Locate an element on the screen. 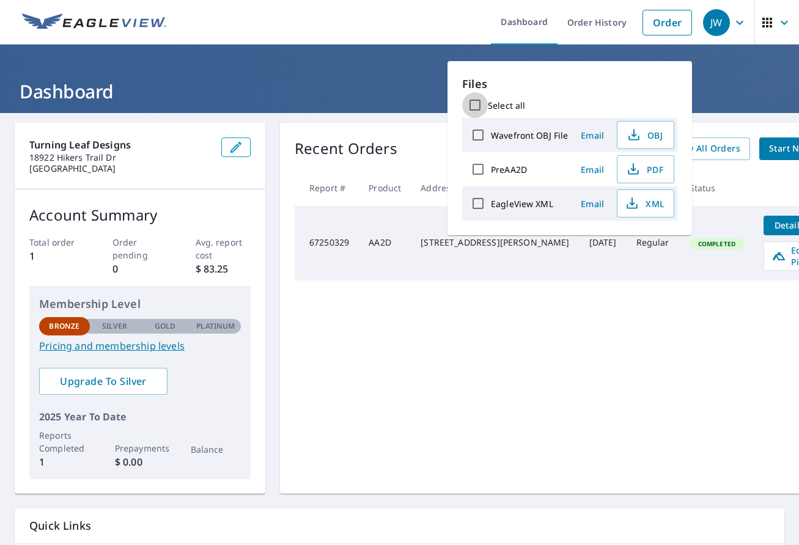 The image size is (799, 545). p: $ 83.25 is located at coordinates (223, 269).